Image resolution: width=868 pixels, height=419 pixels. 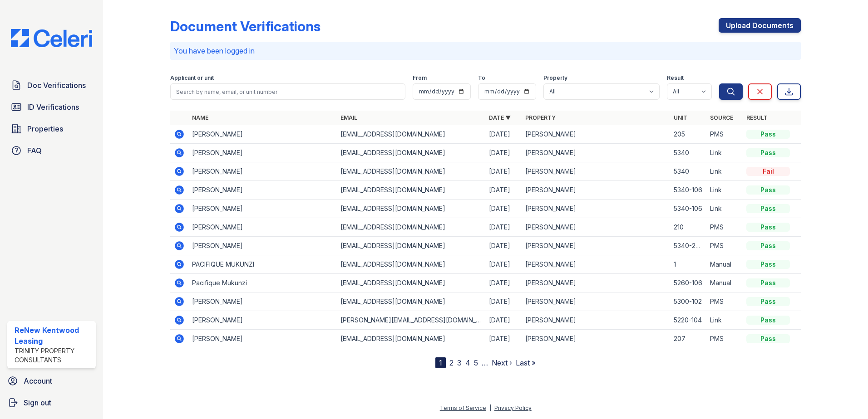 I want to click on a: FAQ, so click(x=51, y=150).